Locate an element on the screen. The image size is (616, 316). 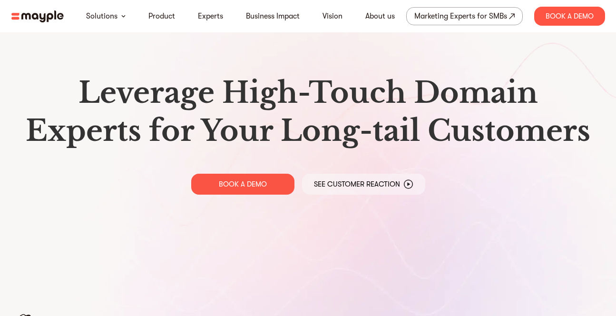
a: Product is located at coordinates (162, 16).